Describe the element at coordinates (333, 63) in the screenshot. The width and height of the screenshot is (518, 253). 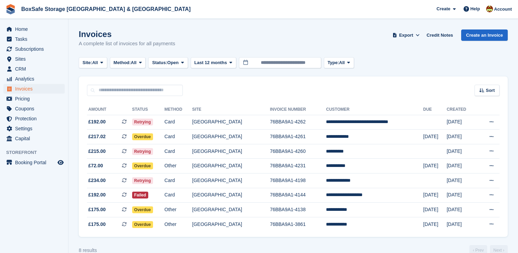
I see `span: Type:` at that location.